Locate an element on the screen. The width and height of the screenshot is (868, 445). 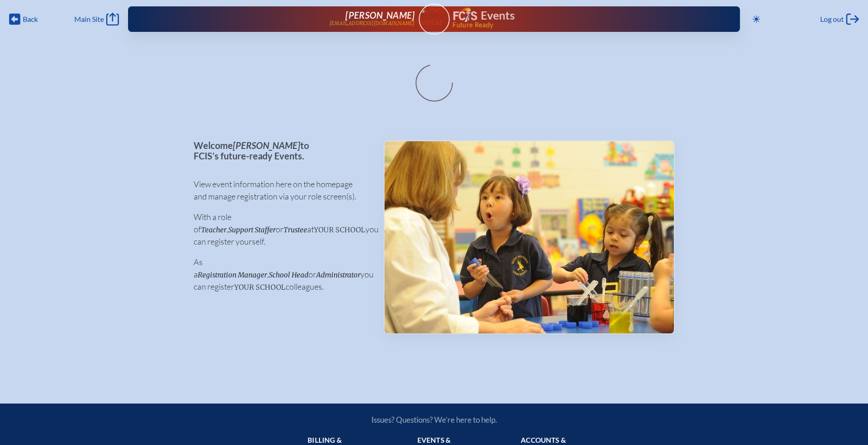
p: With a role of , or at you can register yourself. is located at coordinates (281, 229).